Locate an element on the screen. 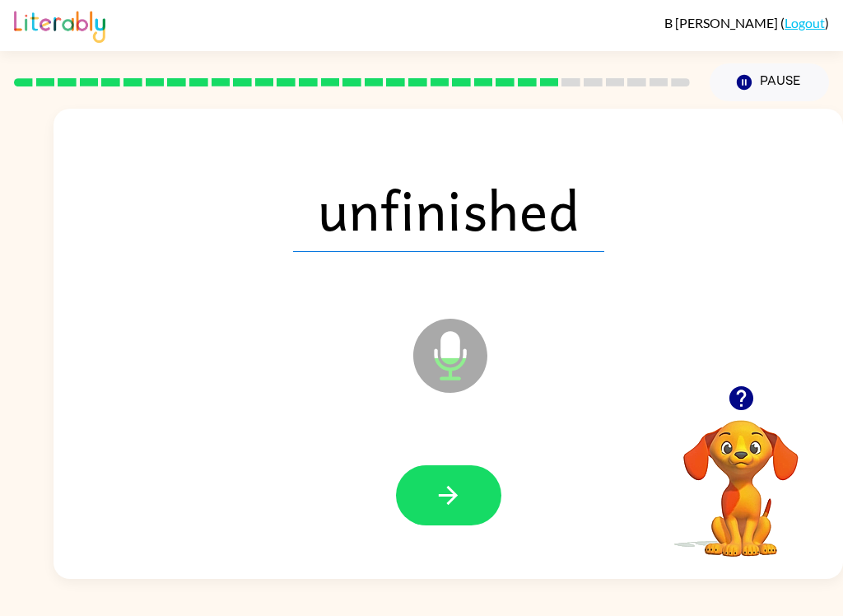 The image size is (843, 616). button: Pause is located at coordinates (769, 83).